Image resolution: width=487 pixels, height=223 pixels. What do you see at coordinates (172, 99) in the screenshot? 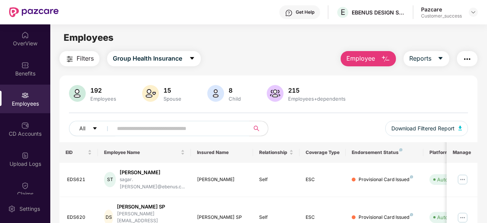
I see `div: Spouse` at bounding box center [172, 99].